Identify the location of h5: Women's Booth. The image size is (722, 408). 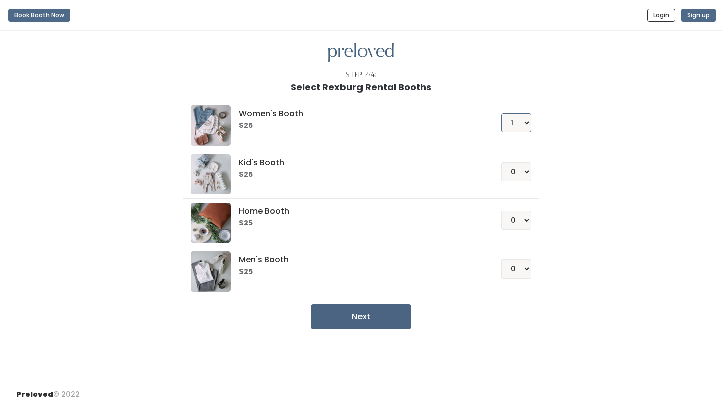
(358, 114).